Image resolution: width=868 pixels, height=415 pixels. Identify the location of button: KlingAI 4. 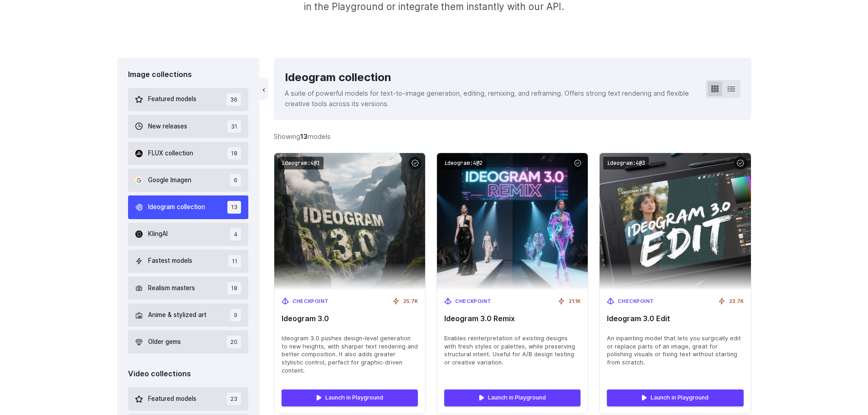
(188, 234).